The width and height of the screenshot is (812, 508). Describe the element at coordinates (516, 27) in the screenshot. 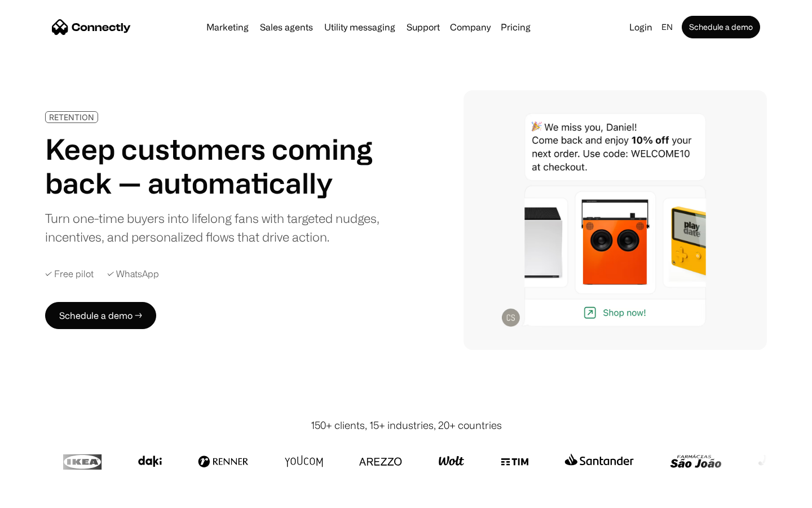

I see `a: Pricing` at that location.